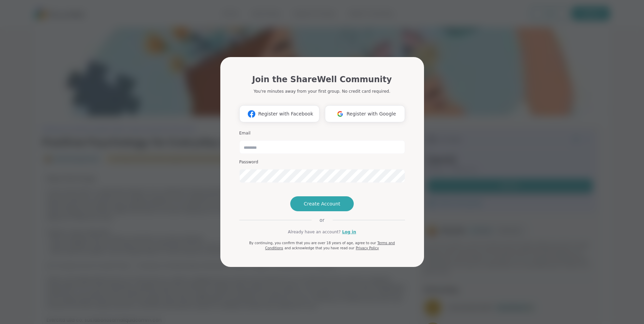 The width and height of the screenshot is (644, 324). What do you see at coordinates (349, 232) in the screenshot?
I see `a: Log in` at bounding box center [349, 232].